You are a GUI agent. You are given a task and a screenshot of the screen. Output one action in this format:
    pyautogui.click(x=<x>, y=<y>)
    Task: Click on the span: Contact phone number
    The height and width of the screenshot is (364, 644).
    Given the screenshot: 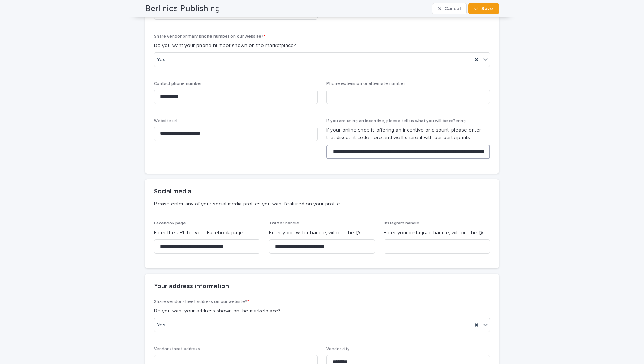 What is the action you would take?
    pyautogui.click(x=178, y=84)
    